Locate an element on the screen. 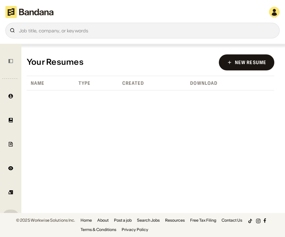  div: Job title, company, or keywords is located at coordinates (147, 30).